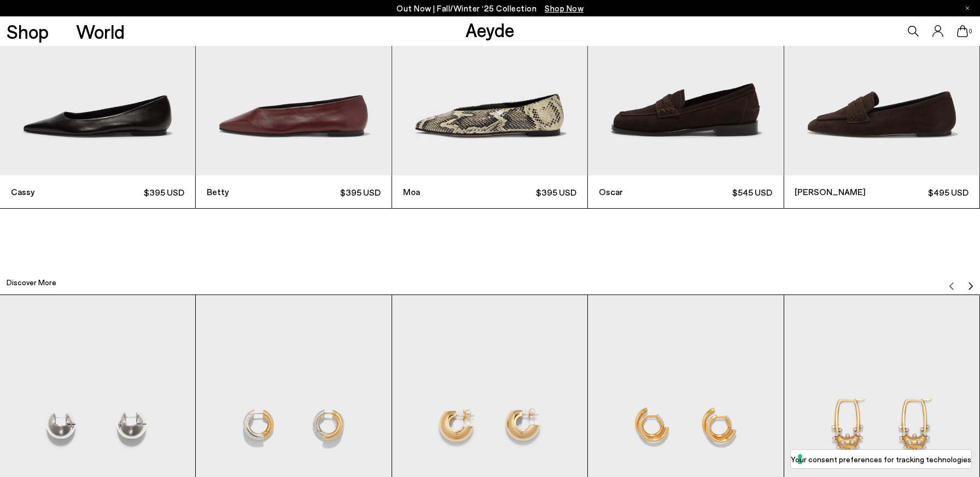 The width and height of the screenshot is (980, 477). I want to click on span: Moa, so click(446, 192).